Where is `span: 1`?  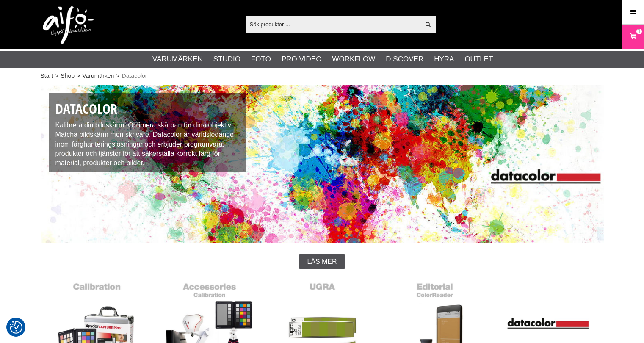
span: 1 is located at coordinates (639, 32).